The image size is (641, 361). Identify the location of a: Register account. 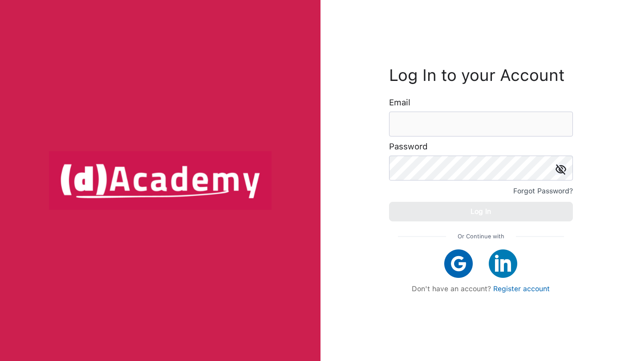
(521, 289).